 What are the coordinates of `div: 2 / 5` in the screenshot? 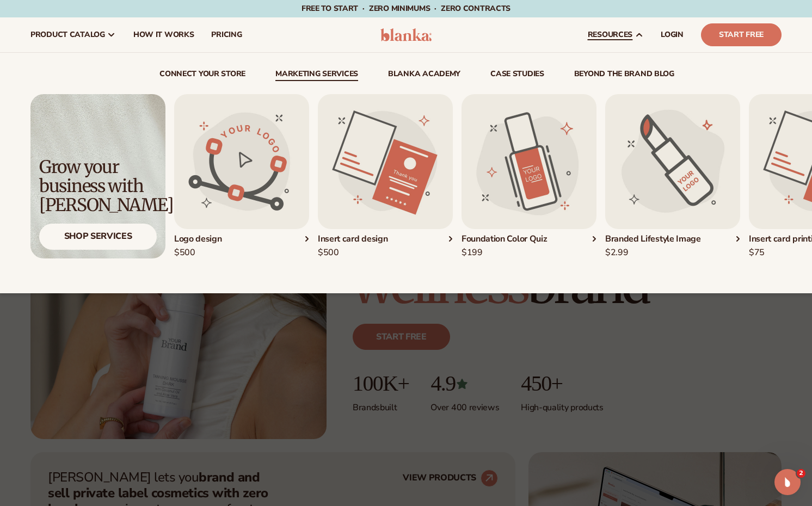 It's located at (385, 176).